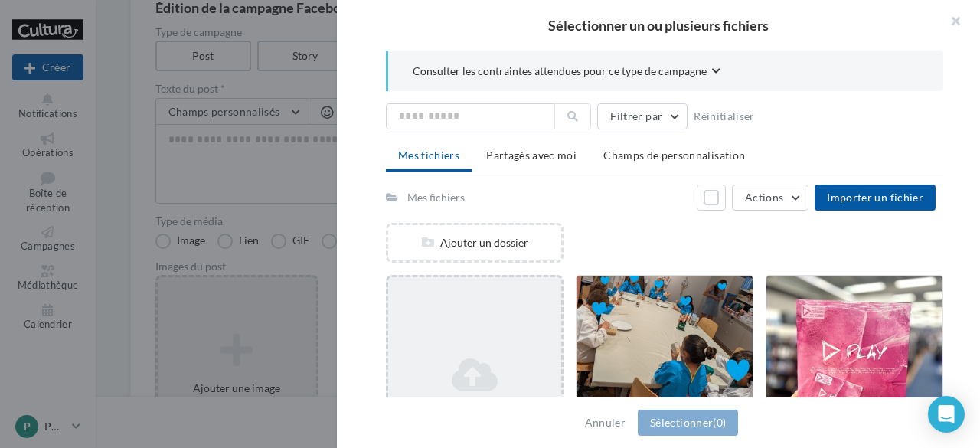 The height and width of the screenshot is (448, 980). Describe the element at coordinates (875, 197) in the screenshot. I see `span: Importer un fichier` at that location.